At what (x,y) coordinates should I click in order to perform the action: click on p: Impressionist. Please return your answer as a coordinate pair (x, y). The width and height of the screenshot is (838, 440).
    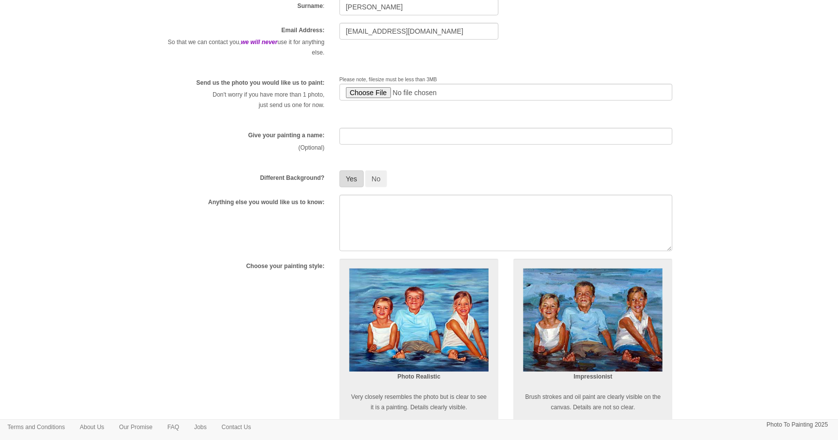
    Looking at the image, I should click on (593, 377).